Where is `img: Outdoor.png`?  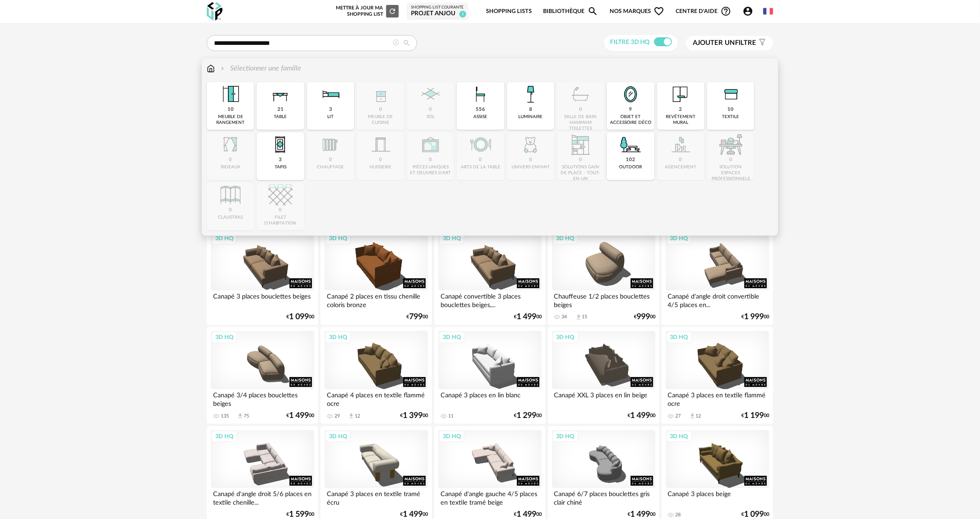 img: Outdoor.png is located at coordinates (631, 144).